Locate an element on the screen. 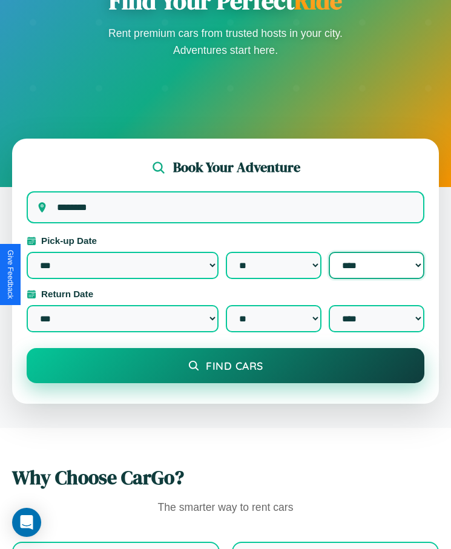 The width and height of the screenshot is (451, 549). div: Open Intercom Messenger is located at coordinates (27, 523).